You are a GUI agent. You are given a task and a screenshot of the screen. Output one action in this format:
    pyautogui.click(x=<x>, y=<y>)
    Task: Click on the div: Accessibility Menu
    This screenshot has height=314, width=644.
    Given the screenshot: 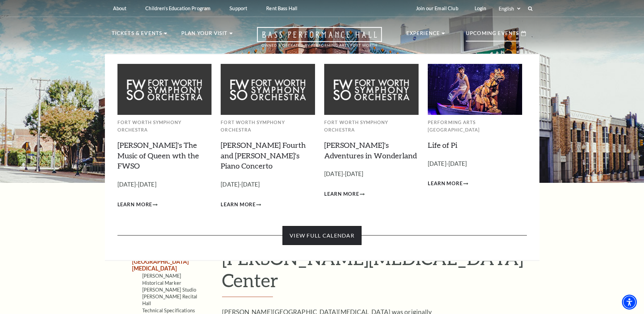 What is the action you would take?
    pyautogui.click(x=629, y=302)
    